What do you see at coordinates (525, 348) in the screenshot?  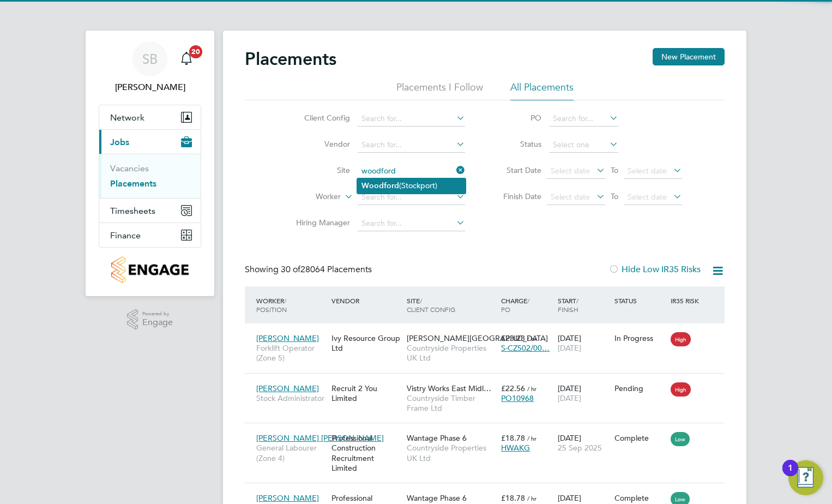 I see `span: S-CZ502/00…` at bounding box center [525, 348].